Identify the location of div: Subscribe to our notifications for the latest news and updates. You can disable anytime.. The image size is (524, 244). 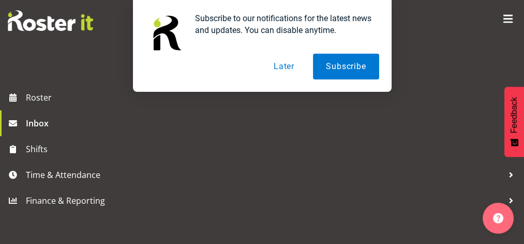
(283, 24).